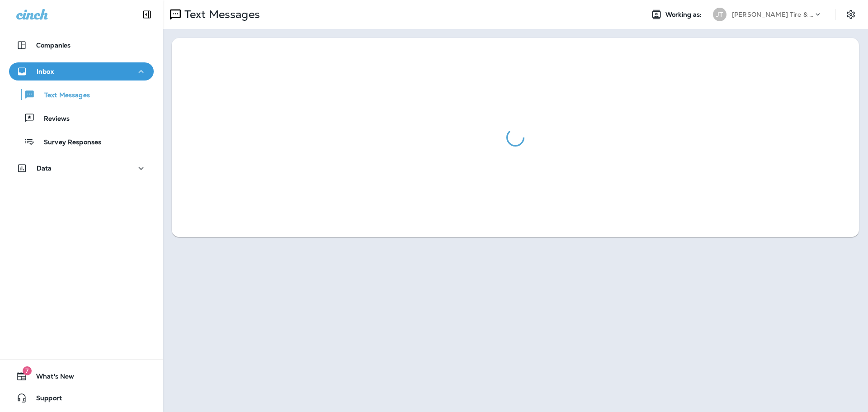 Image resolution: width=868 pixels, height=412 pixels. What do you see at coordinates (44, 168) in the screenshot?
I see `p: Data` at bounding box center [44, 168].